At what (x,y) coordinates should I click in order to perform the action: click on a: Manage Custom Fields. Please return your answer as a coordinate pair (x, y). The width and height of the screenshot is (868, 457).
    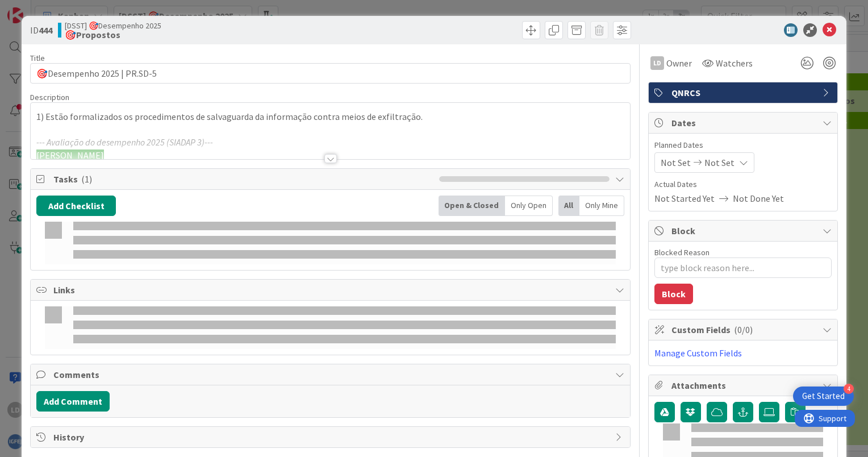
    Looking at the image, I should click on (698, 353).